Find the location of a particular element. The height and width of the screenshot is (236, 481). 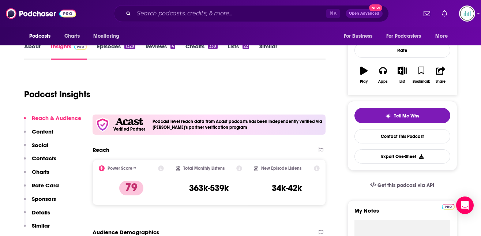

h5: Verified Partner is located at coordinates (129, 129).